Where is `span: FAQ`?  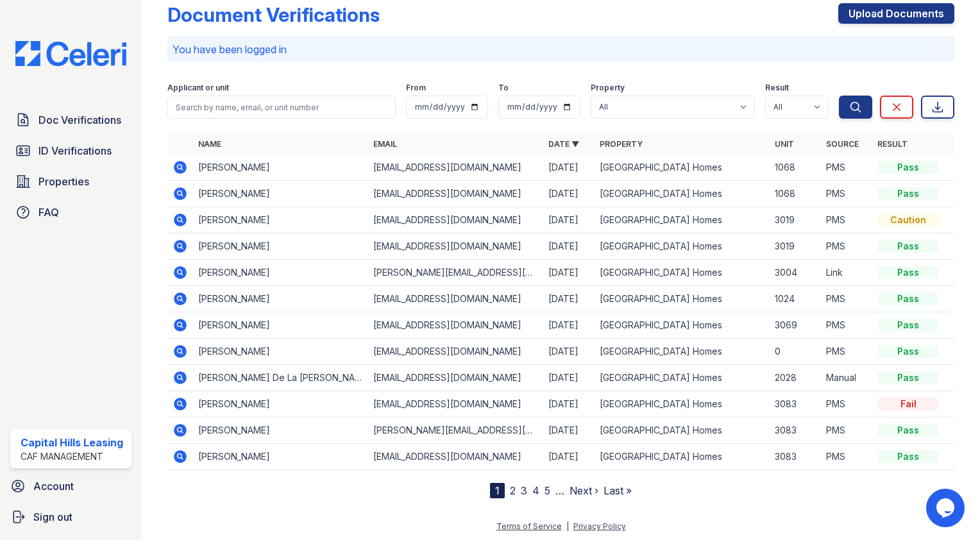
span: FAQ is located at coordinates (49, 212).